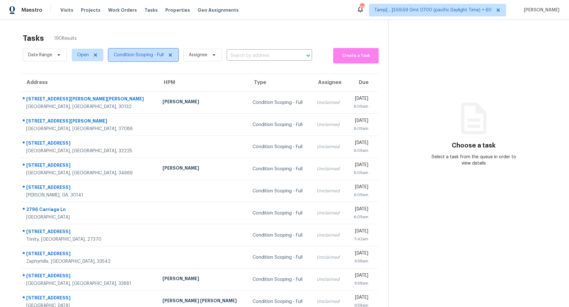  Describe the element at coordinates (151, 10) in the screenshot. I see `span: Tasks` at that location.